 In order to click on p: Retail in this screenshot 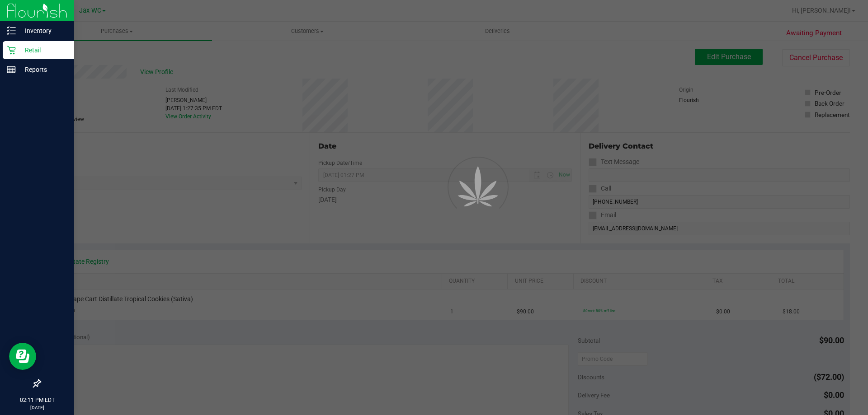, I will do `click(43, 50)`.